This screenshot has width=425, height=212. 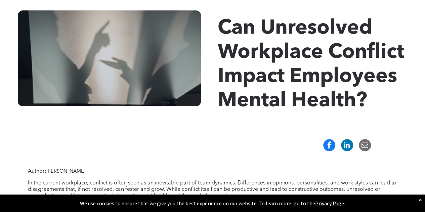 I want to click on a: Privacy Page., so click(x=330, y=203).